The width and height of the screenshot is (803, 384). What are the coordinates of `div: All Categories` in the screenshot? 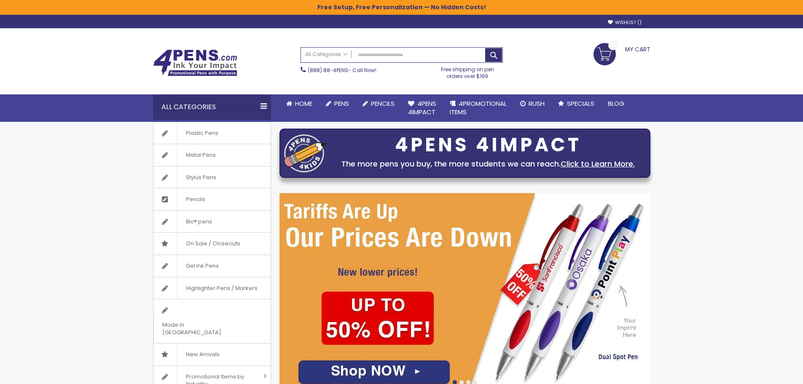 It's located at (212, 107).